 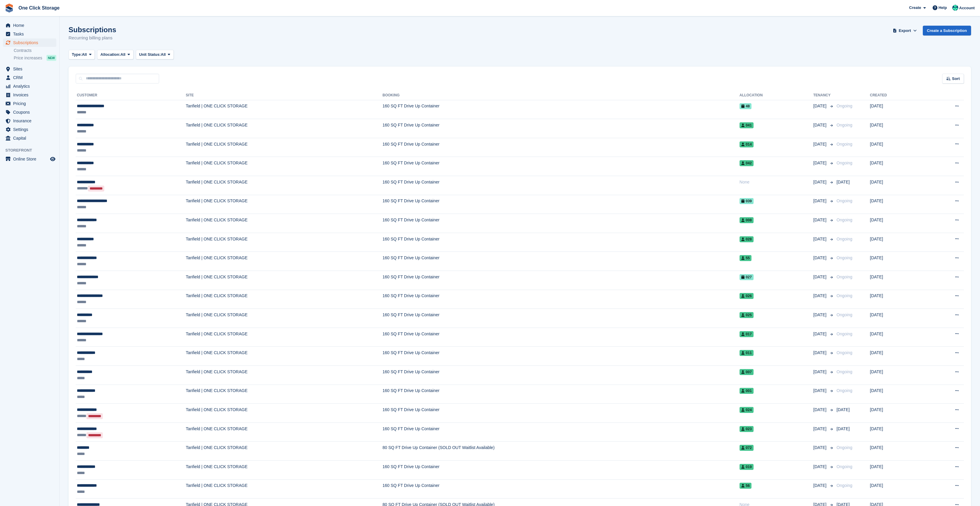 What do you see at coordinates (53, 159) in the screenshot?
I see `a: Preview store` at bounding box center [53, 159].